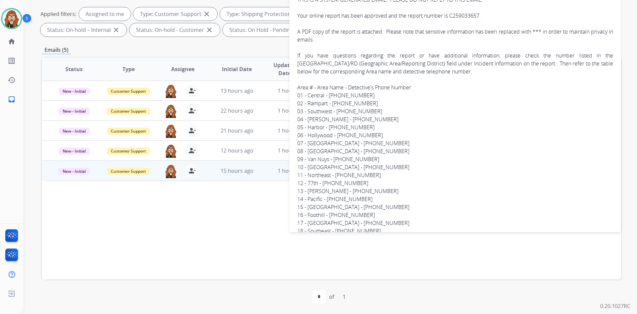 This screenshot has height=314, width=637. Describe the element at coordinates (615, 306) in the screenshot. I see `p: 0.20.1027RC` at that location.